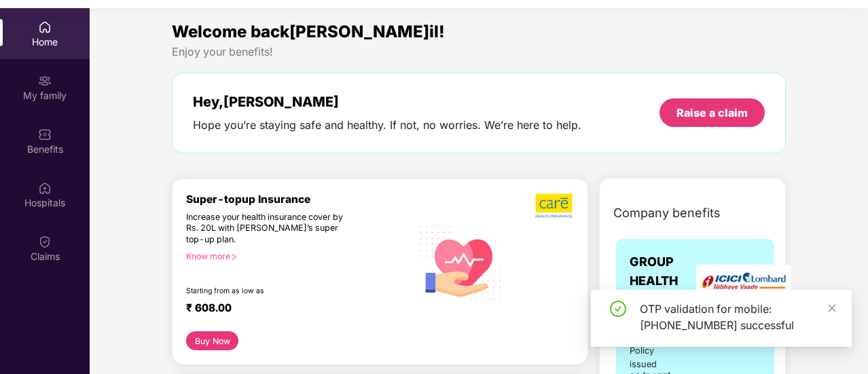 This screenshot has height=374, width=868. I want to click on img: svg+xml;base64,PHN2ZyBpZD0iQ2xhaW0iIHhtbG5zPSJodHRwOi8vd3d3LnczLm9yZy8yMDAwL3N2ZyIgd2lkdGg9IjIwIi..., so click(45, 242).